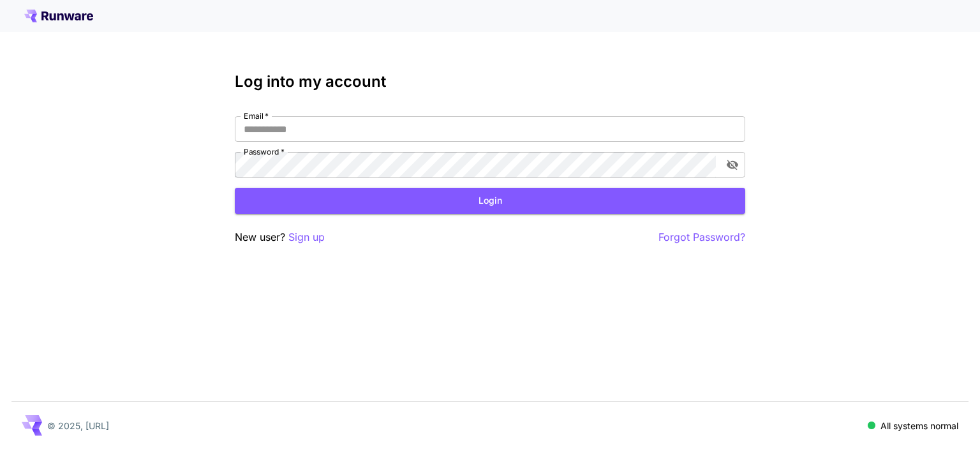 The height and width of the screenshot is (449, 980). I want to click on h3: Log into my account, so click(490, 82).